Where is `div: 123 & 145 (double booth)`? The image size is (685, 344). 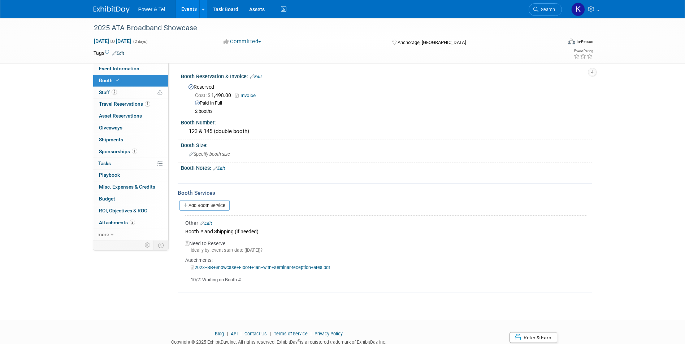 div: 123 & 145 (double booth) is located at coordinates (386, 131).